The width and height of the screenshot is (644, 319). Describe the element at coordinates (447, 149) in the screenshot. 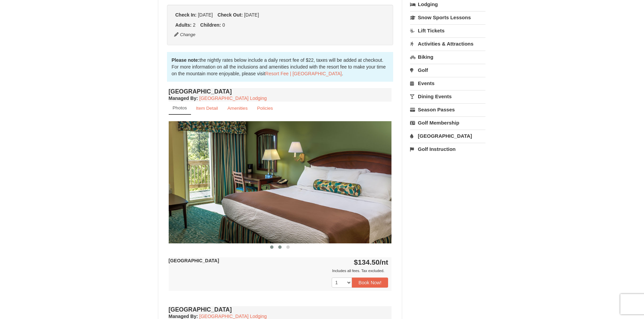

I see `a: Golf Instruction` at that location.